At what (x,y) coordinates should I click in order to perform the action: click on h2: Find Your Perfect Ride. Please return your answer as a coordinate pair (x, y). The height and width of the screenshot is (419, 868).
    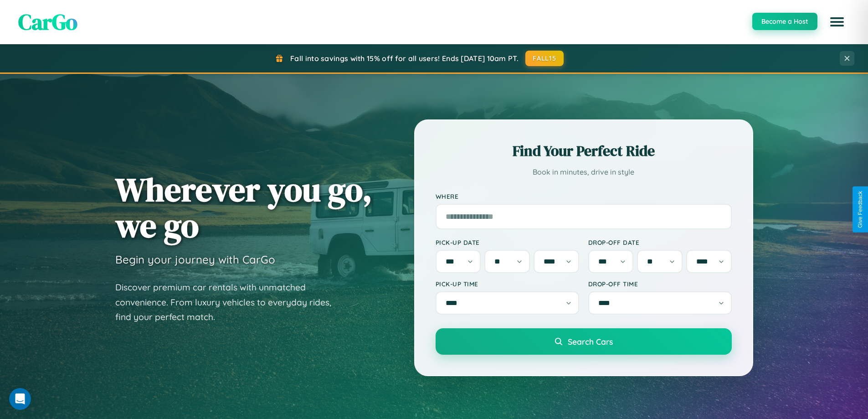
    Looking at the image, I should click on (584, 151).